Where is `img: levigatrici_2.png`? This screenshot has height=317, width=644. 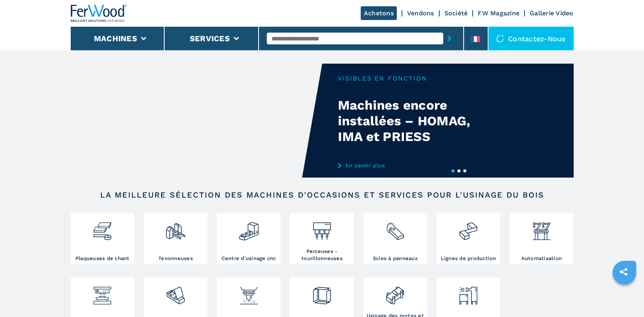
img: levigatrici_2.png is located at coordinates (175, 292).